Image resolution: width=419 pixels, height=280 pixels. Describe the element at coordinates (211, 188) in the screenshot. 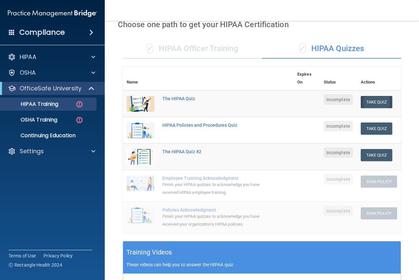

I see `div: Finish your HIPAA quizzes to acknowledge you have received HIPAA employee training.` at that location.